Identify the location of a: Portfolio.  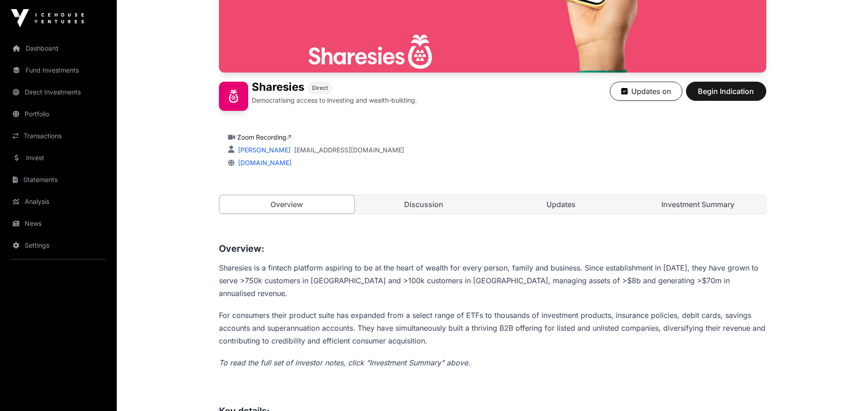
(59, 114).